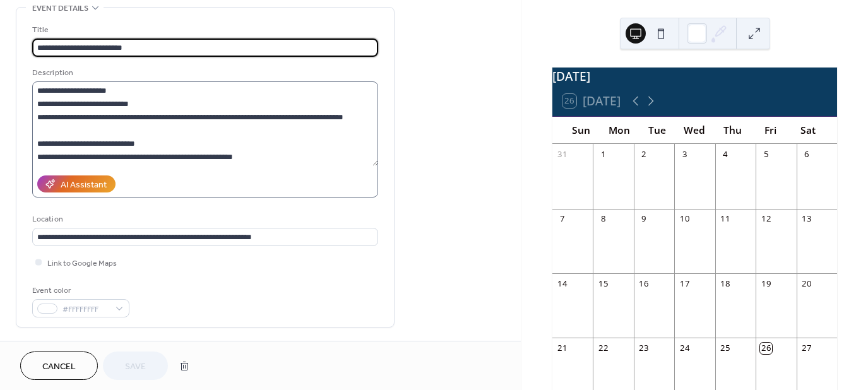 The image size is (868, 390). What do you see at coordinates (807, 219) in the screenshot?
I see `div: 13` at bounding box center [807, 219].